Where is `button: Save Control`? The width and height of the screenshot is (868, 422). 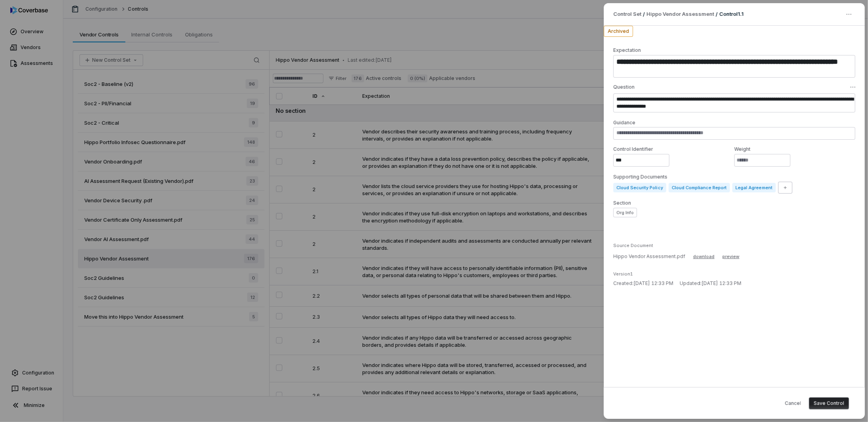 button: Save Control is located at coordinates (829, 403).